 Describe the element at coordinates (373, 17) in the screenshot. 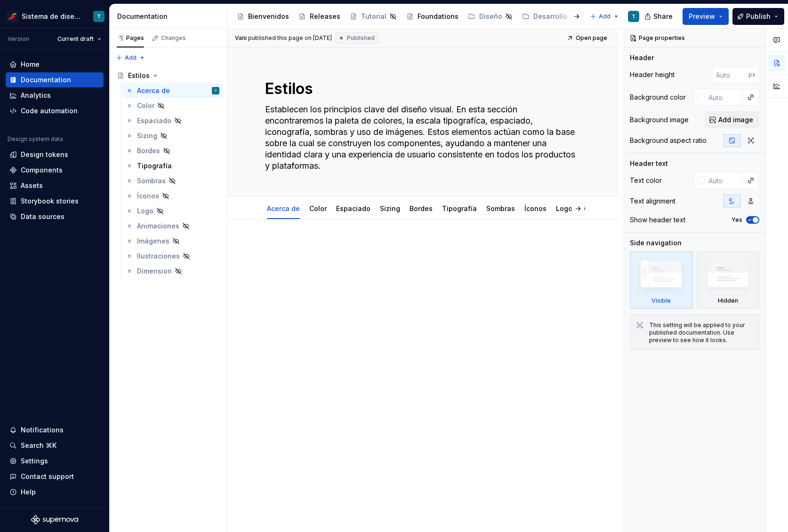

I see `a: Tutorial` at that location.